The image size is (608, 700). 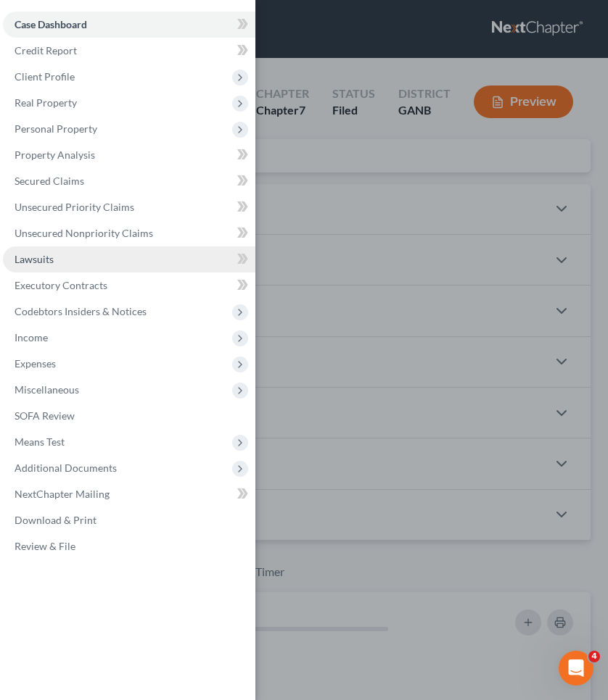 I want to click on span: Case Dashboard, so click(x=51, y=24).